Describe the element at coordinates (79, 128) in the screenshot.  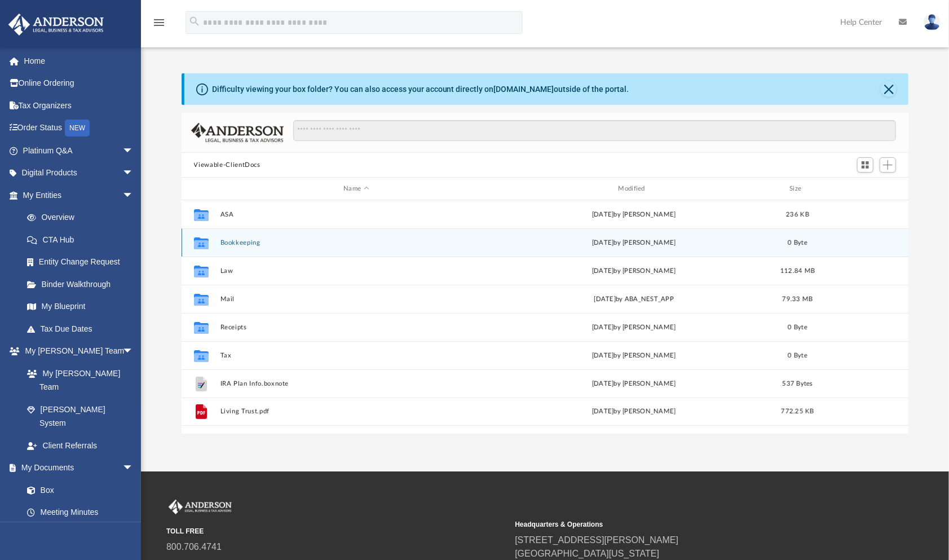
I see `a: Order StatusNEW` at that location.